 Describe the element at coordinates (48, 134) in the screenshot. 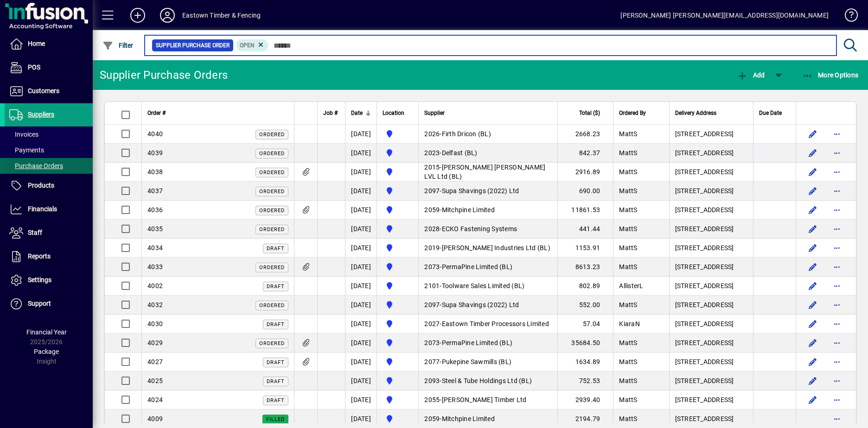

I see `a: Invoices` at that location.